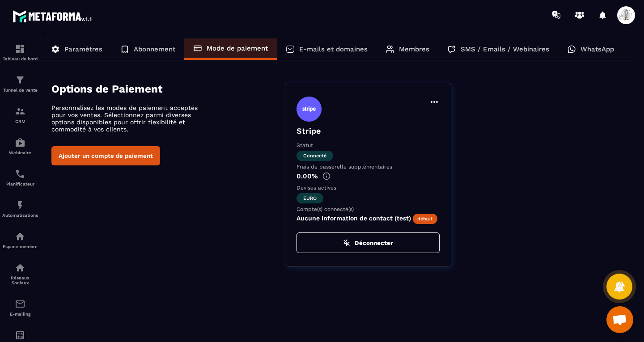 The image size is (644, 342). I want to click on p: Compte(s) connecté(s), so click(368, 210).